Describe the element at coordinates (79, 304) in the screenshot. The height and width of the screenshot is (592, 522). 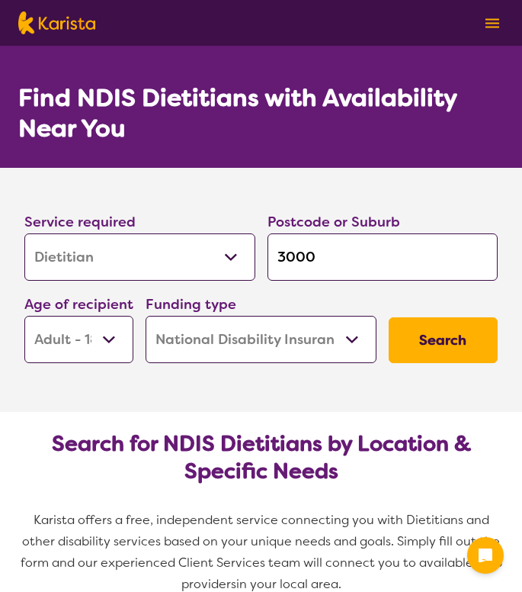
I see `label: Age of recipient` at that location.